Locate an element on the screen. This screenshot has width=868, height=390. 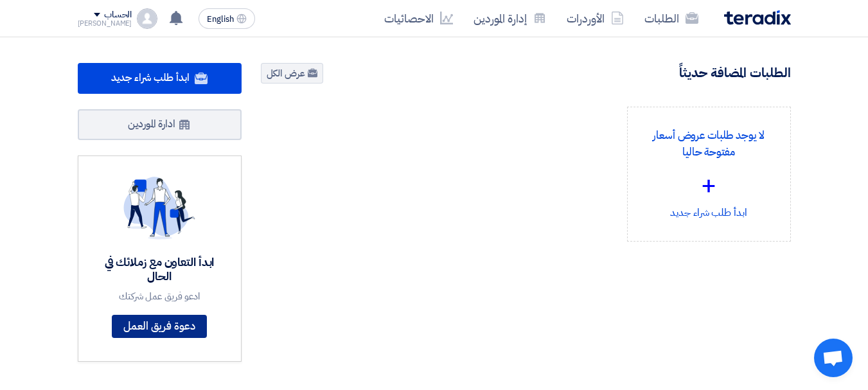
img: Teradix logo is located at coordinates (758, 17).